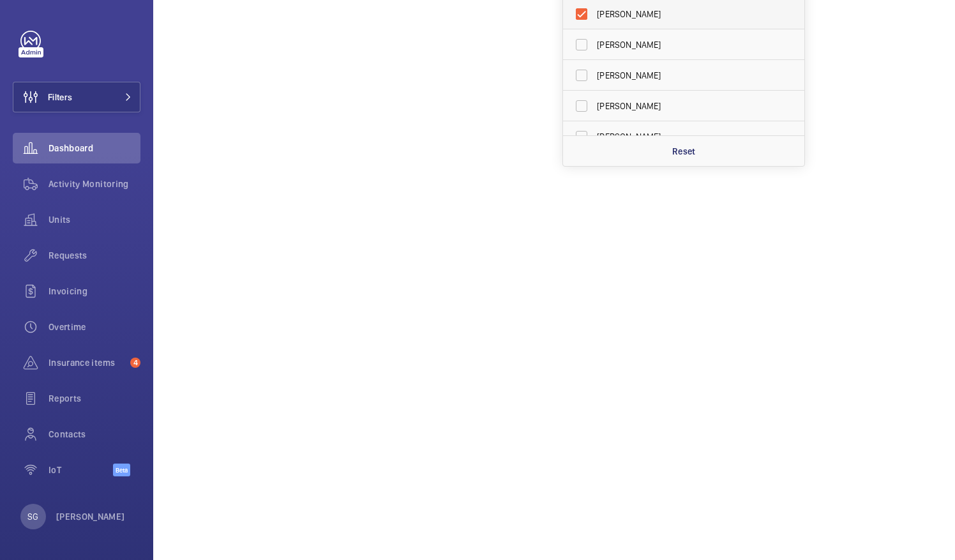  What do you see at coordinates (135, 362) in the screenshot?
I see `span: 4` at bounding box center [135, 362].